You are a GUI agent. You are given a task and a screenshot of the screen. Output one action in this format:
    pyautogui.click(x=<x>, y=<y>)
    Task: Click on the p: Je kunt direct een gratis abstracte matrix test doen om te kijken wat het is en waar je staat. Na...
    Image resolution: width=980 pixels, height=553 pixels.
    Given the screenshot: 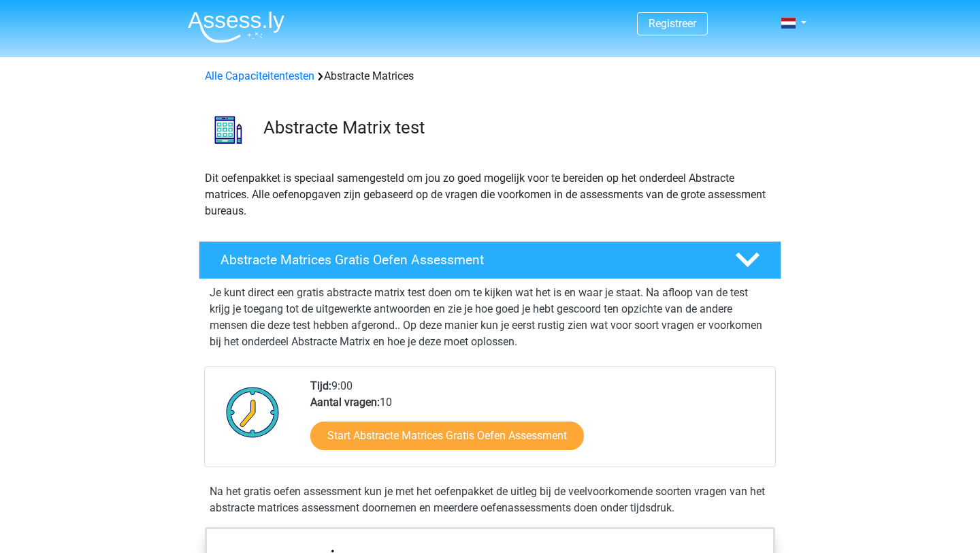 What is the action you would take?
    pyautogui.click(x=490, y=317)
    